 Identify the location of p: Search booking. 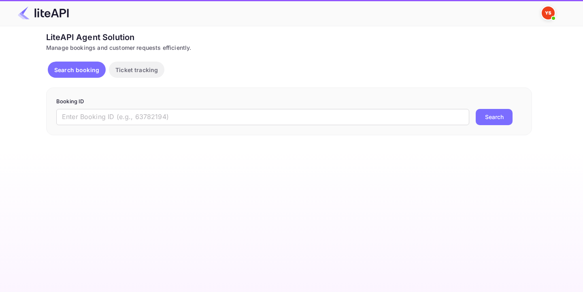
(77, 70).